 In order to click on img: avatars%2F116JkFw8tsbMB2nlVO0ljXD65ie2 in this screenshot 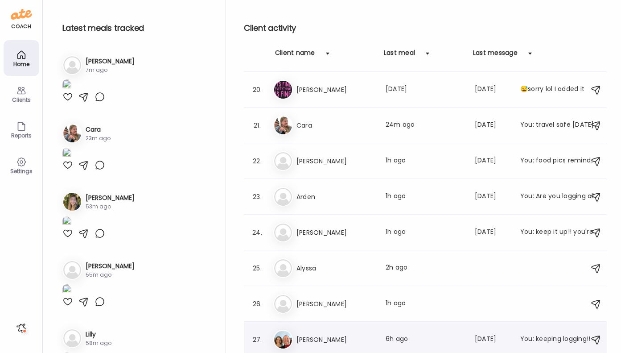, I will do `click(283, 90)`.